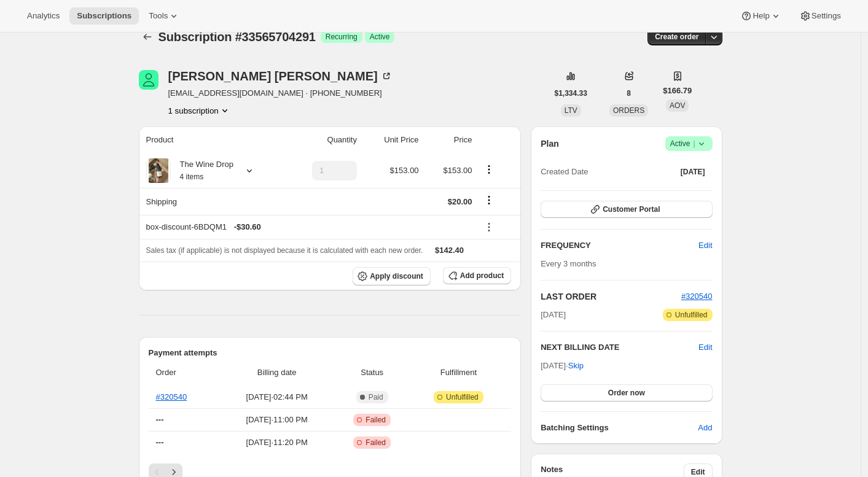 This screenshot has width=868, height=477. What do you see at coordinates (449, 250) in the screenshot?
I see `span: $142.40` at bounding box center [449, 250].